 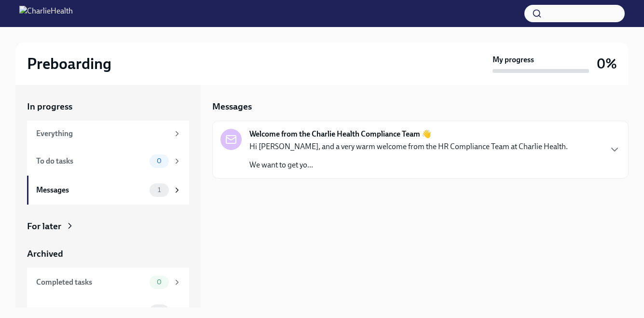 I want to click on a: In progress, so click(x=108, y=107).